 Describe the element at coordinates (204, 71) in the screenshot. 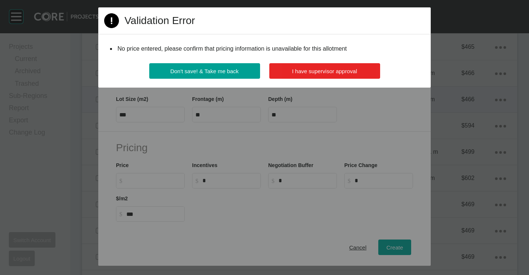

I see `span: Don't save! & Take me back` at that location.